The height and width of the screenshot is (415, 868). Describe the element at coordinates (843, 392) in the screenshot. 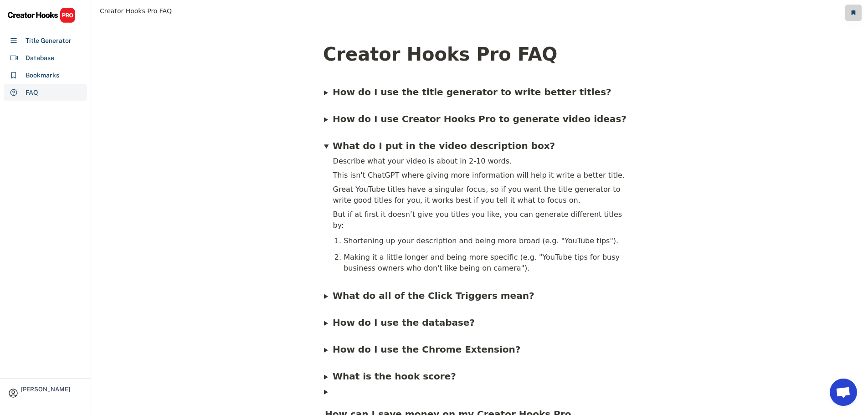

I see `a: Chat öffnen` at that location.